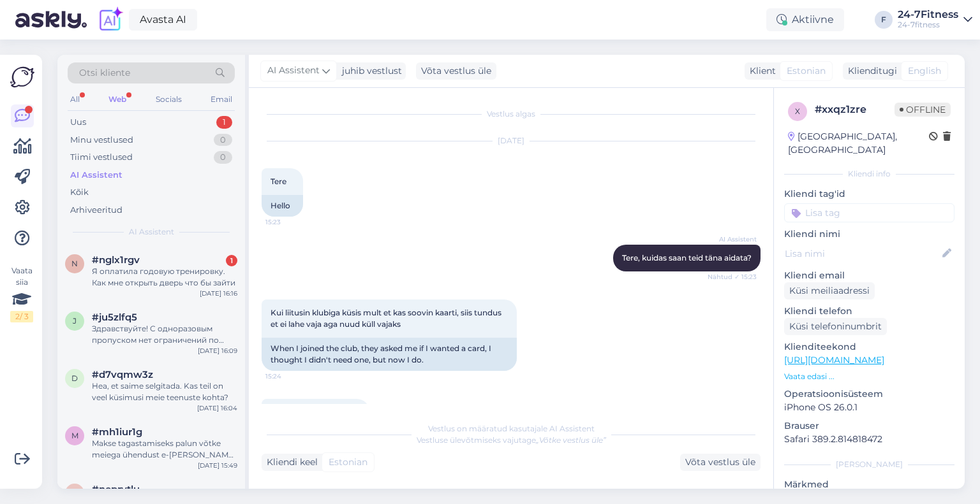 This screenshot has width=980, height=504. I want to click on span: Tere, kuidas saan teid täna aidata?, so click(686, 257).